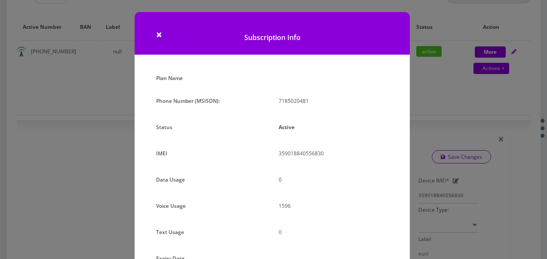 The width and height of the screenshot is (547, 259). What do you see at coordinates (272, 33) in the screenshot?
I see `h1: Subscription Info` at bounding box center [272, 33].